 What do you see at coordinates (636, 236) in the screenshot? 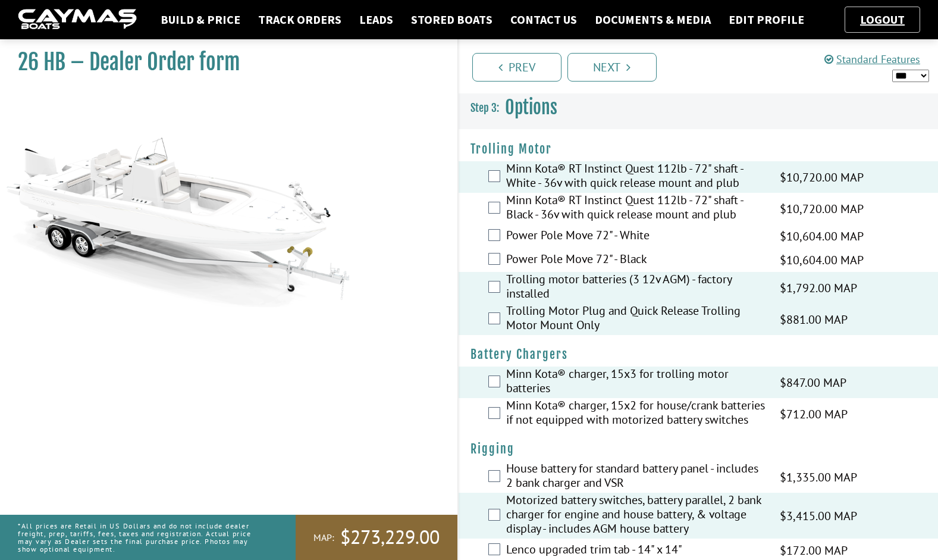
I see `label: Power Pole Move 72" - White` at bounding box center [636, 236].